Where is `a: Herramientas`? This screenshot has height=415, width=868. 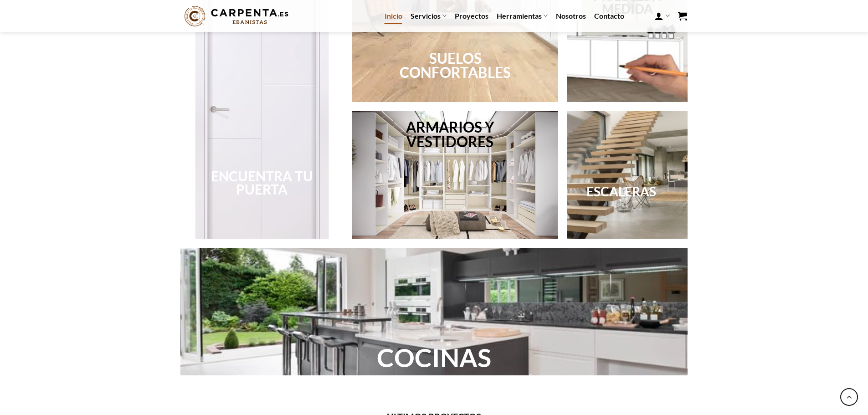 a: Herramientas is located at coordinates (522, 16).